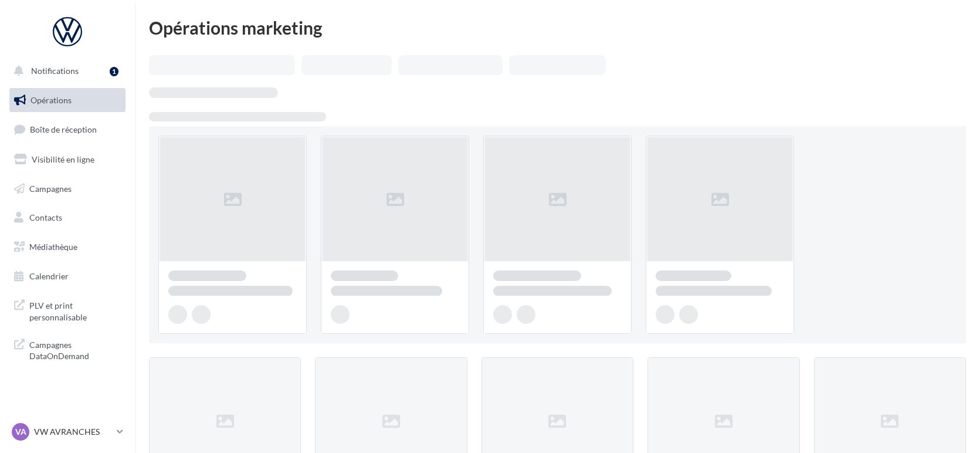 The image size is (980, 453). What do you see at coordinates (50, 188) in the screenshot?
I see `span: Campagnes` at bounding box center [50, 188].